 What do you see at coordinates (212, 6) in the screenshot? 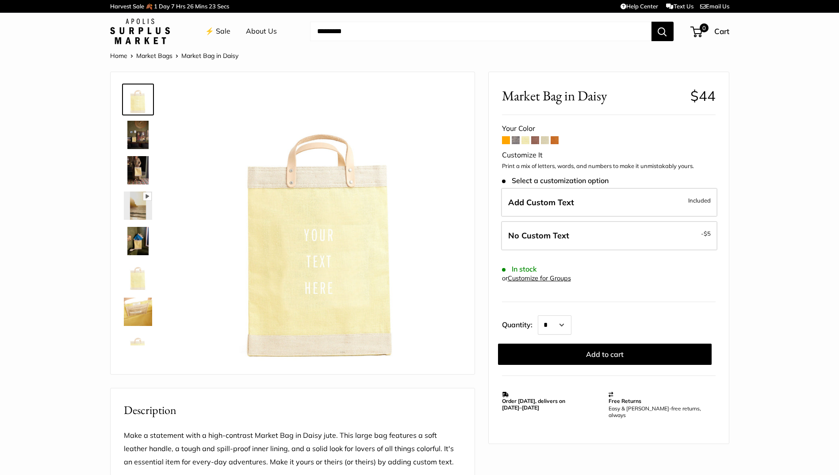
I see `span: 23` at bounding box center [212, 6].